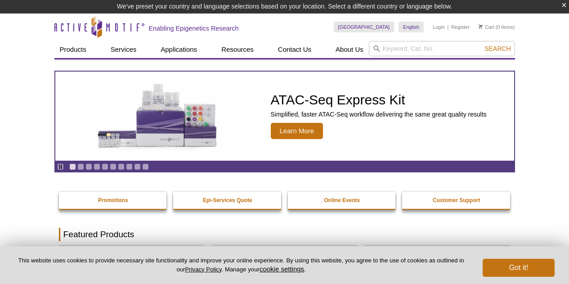 Image resolution: width=569 pixels, height=284 pixels. What do you see at coordinates (179, 49) in the screenshot?
I see `a: Applications` at bounding box center [179, 49].